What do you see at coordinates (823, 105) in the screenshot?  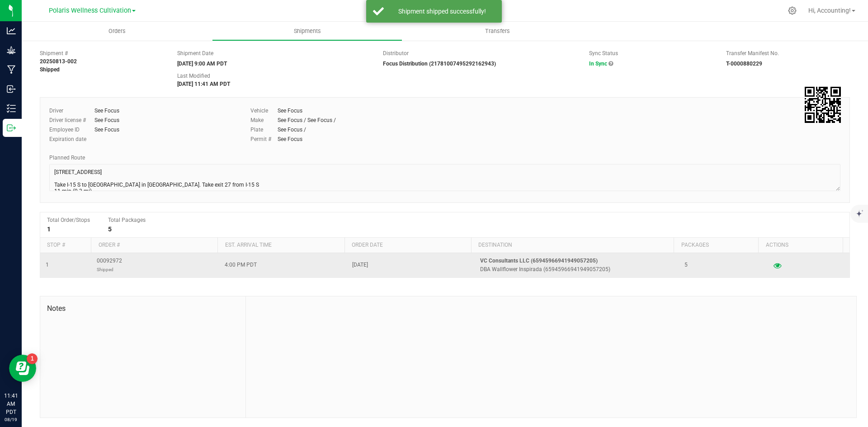 I see `qrcode: 20250813-002` at bounding box center [823, 105].